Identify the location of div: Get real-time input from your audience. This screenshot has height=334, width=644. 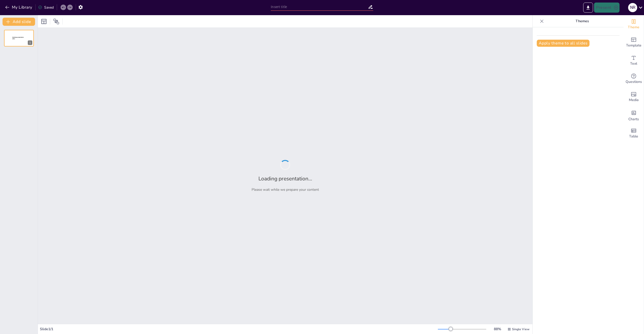
(634, 79).